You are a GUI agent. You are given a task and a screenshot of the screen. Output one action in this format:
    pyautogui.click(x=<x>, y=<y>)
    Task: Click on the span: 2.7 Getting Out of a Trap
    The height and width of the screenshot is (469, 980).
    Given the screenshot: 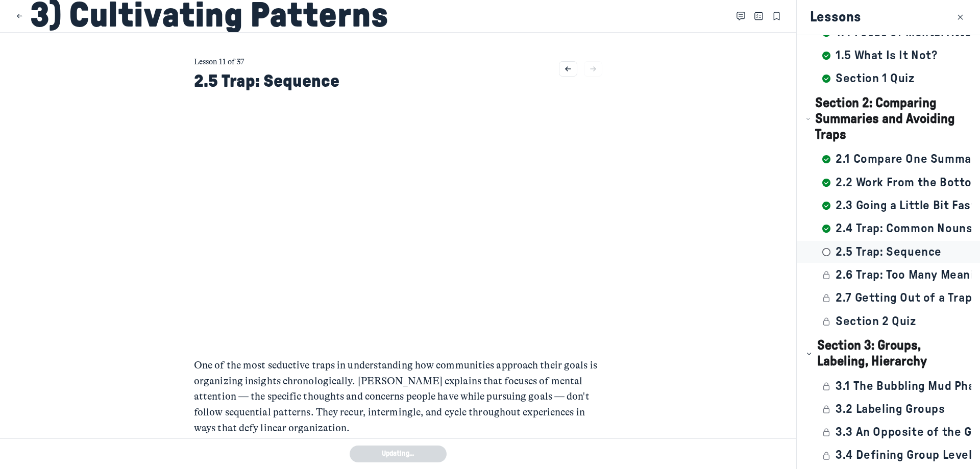 What is the action you would take?
    pyautogui.click(x=904, y=298)
    